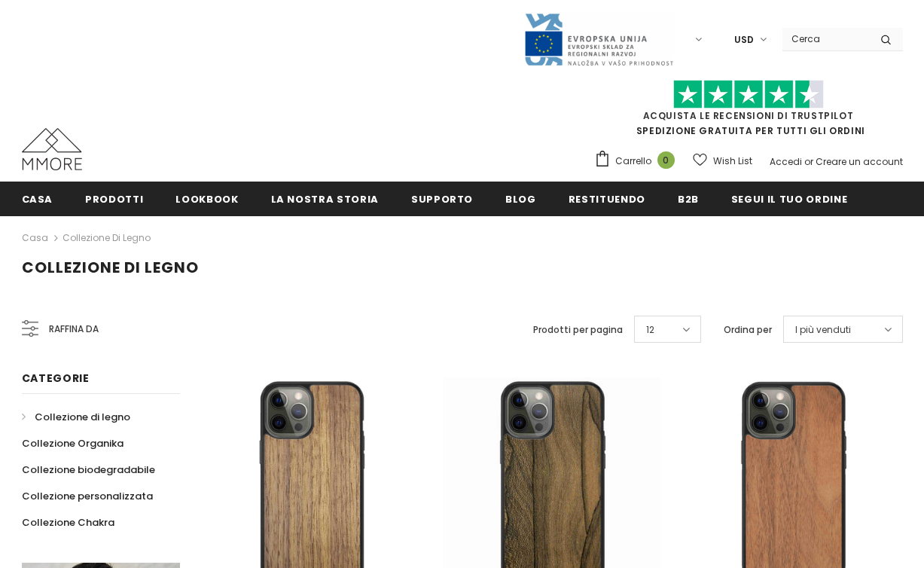 Image resolution: width=924 pixels, height=568 pixels. I want to click on img: Javni Razpis, so click(599, 39).